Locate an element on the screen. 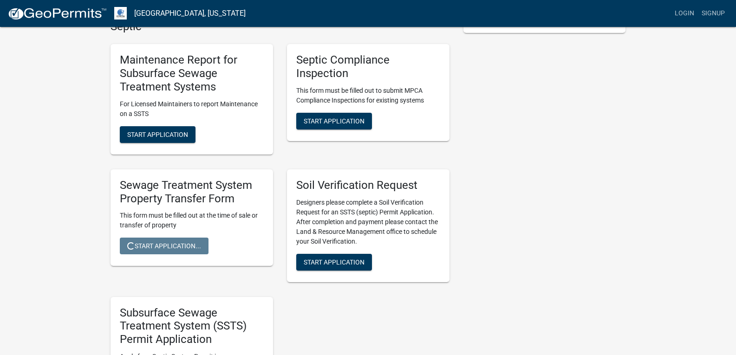 This screenshot has height=355, width=736. p: This form must be filled out at the time of sale or transfer of property is located at coordinates (192, 221).